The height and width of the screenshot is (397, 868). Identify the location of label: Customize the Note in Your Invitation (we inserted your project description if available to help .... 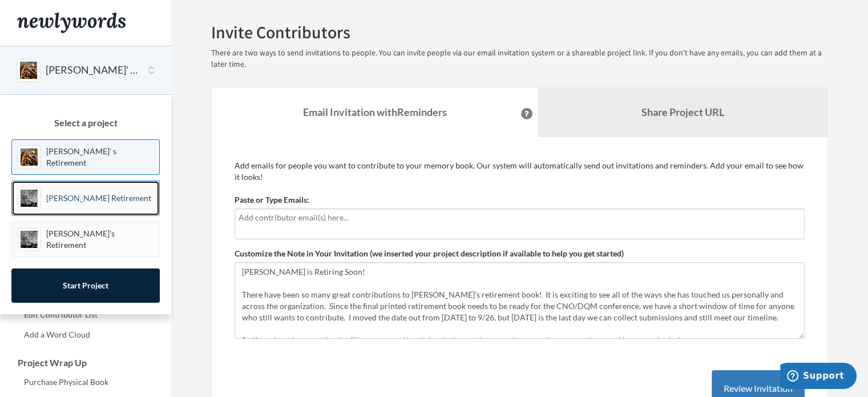
(429, 253).